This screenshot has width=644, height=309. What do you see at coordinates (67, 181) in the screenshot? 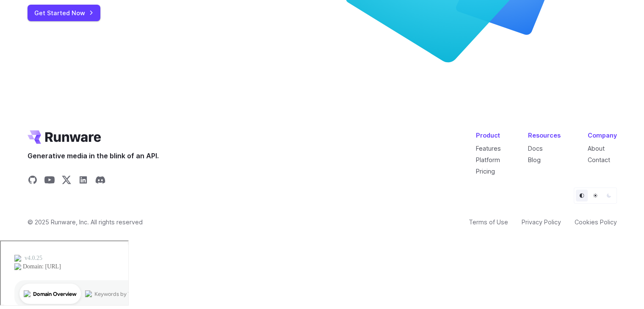
I see `a: Share on X` at bounding box center [67, 181].